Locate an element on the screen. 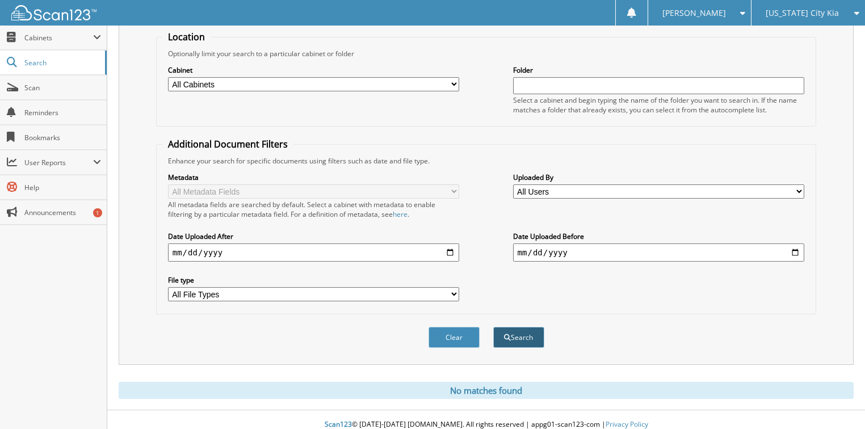 The width and height of the screenshot is (865, 429). div: Select a cabinet and begin typing the name of the folder you want to search in. If the name match... is located at coordinates (659, 105).